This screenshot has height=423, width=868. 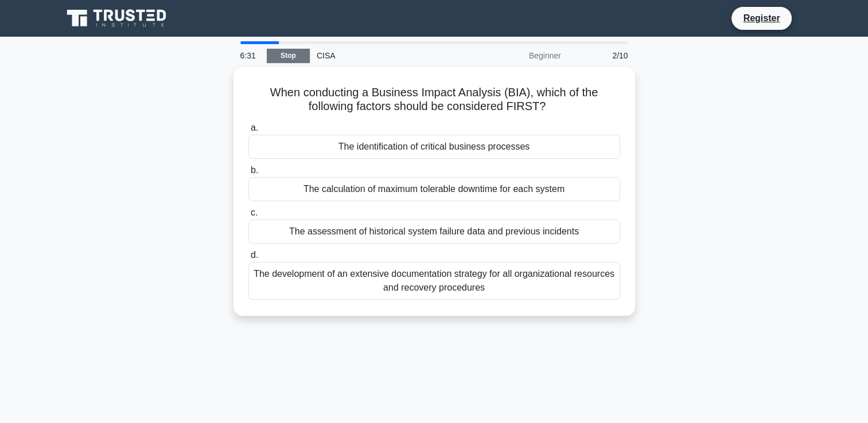 I want to click on a: Register, so click(x=761, y=18).